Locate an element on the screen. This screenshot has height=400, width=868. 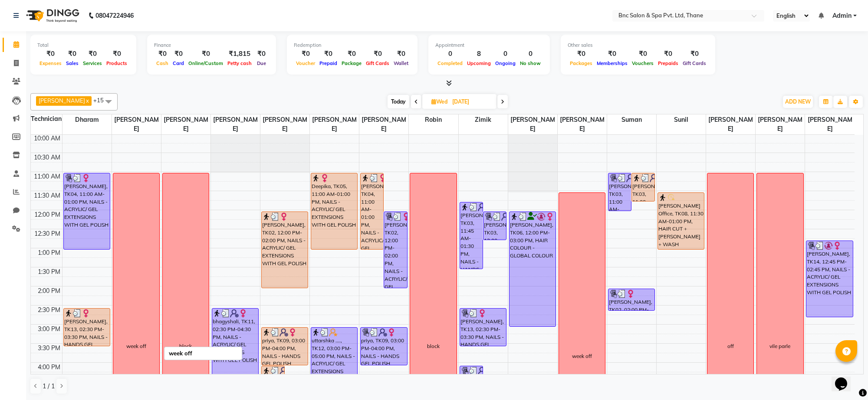
span: Gift Cards is located at coordinates (377, 63).